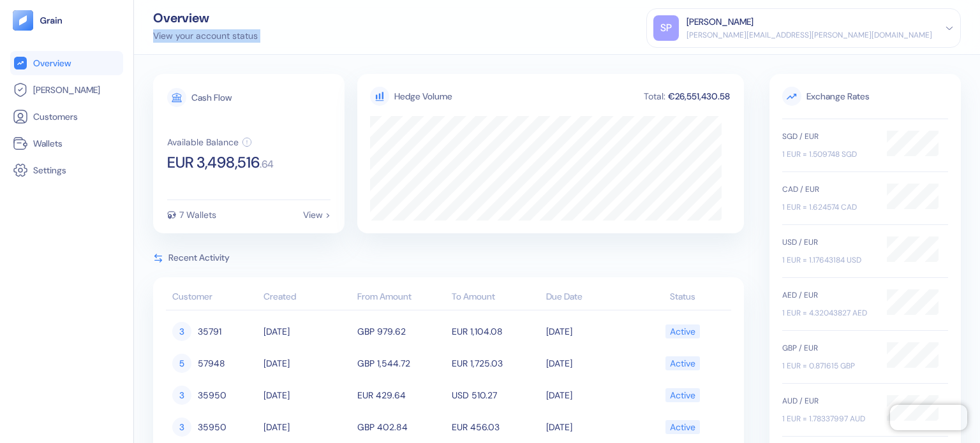  I want to click on div: Status, so click(682, 297).